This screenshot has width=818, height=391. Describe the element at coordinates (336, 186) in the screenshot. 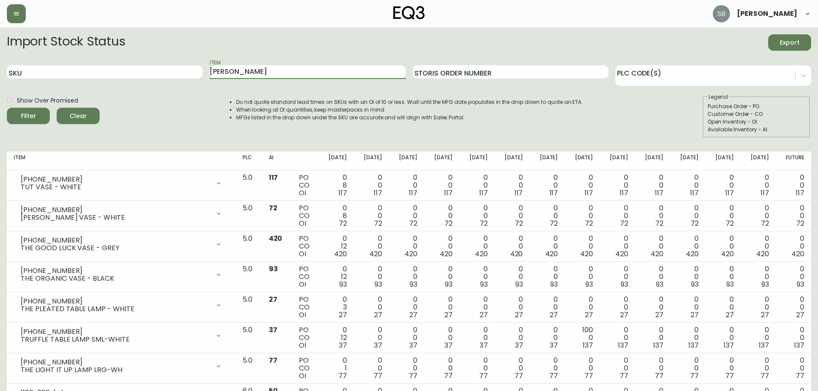

I see `div: 0 8` at that location.